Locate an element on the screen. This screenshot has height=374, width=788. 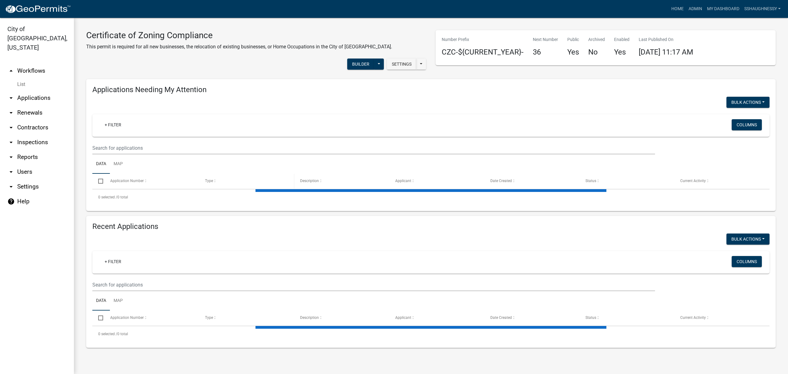
p: Number Prefix is located at coordinates (483, 39).